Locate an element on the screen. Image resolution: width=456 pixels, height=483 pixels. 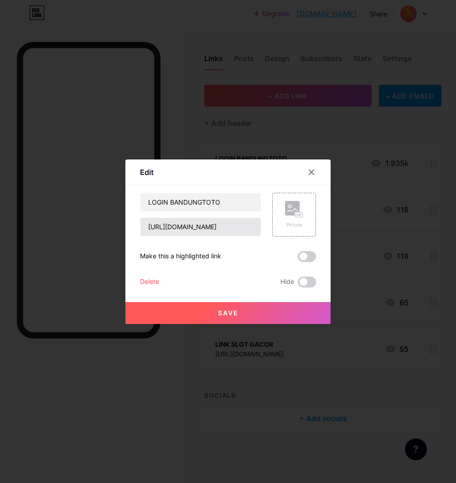
div: Make this a highlighted link is located at coordinates (180, 257).